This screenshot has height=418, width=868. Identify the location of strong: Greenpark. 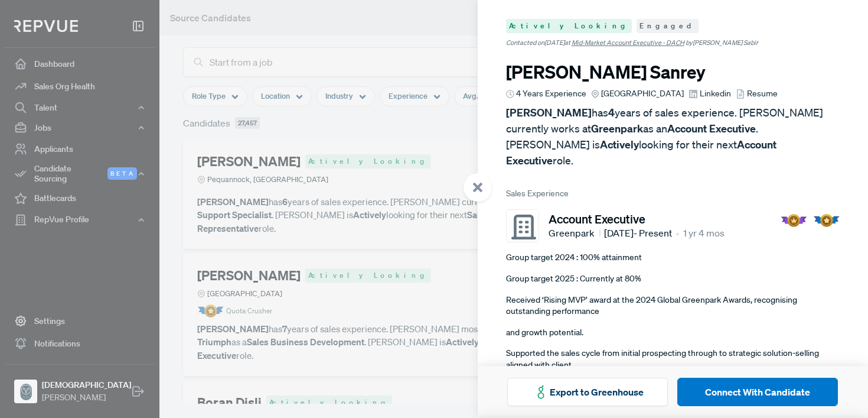
(617, 128).